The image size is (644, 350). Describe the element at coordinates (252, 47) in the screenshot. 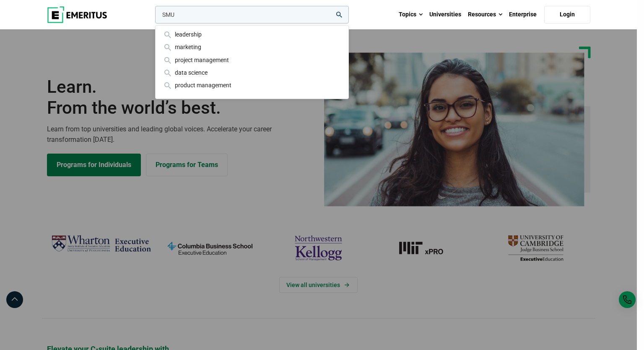

I see `div: marketing` at that location.